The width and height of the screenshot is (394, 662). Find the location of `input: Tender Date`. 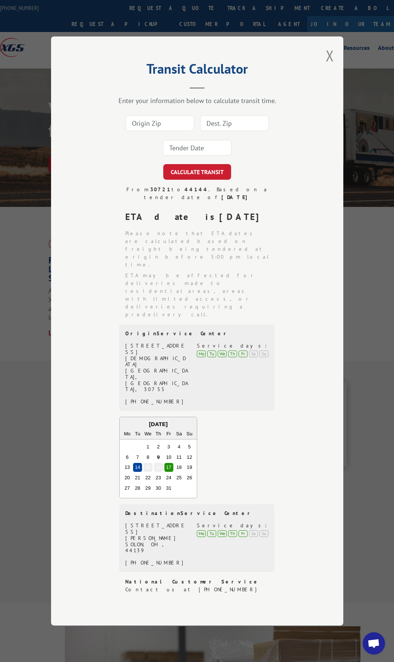

input: Tender Date is located at coordinates (197, 148).